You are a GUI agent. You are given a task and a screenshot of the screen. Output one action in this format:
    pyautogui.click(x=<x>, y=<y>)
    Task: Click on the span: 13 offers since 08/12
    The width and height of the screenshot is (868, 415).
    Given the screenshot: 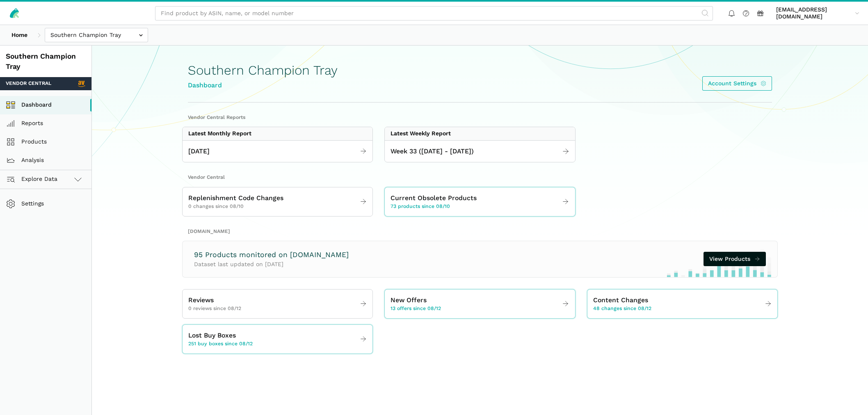 What is the action you would take?
    pyautogui.click(x=416, y=309)
    